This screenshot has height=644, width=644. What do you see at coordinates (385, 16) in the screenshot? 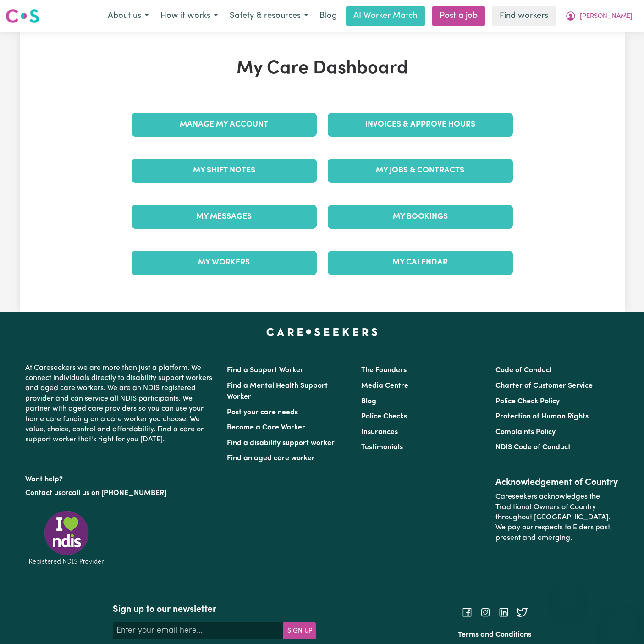
I see `a: AI Worker Match` at bounding box center [385, 16].